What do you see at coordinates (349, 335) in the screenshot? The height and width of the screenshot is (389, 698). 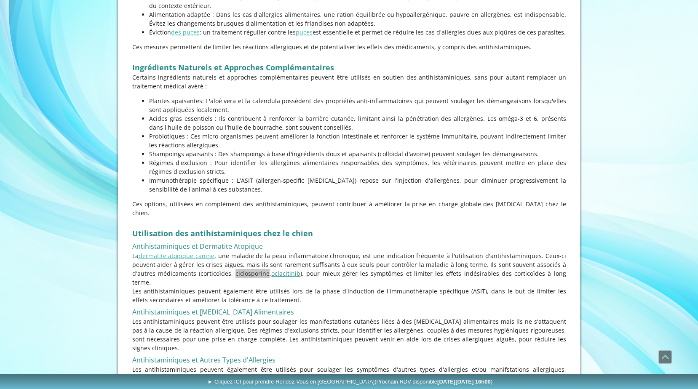 I see `p: Les antihistaminiques peuvent être utilisés pour soulager les manifestations cutanées liées à des...` at bounding box center [349, 335].